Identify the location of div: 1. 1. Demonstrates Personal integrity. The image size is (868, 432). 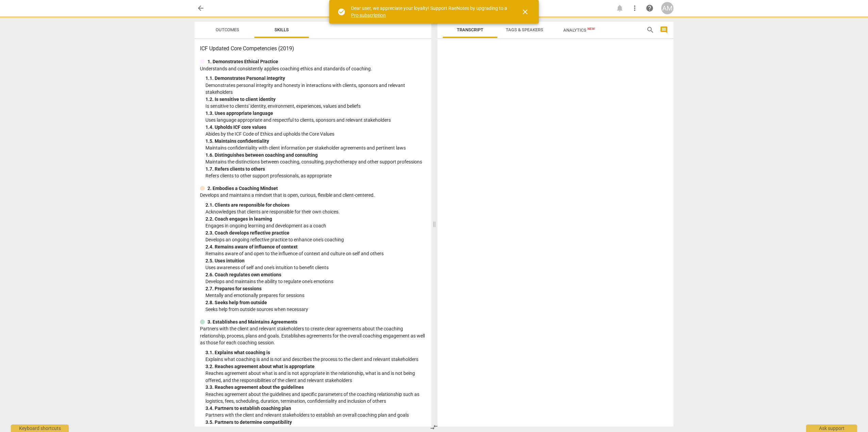
(315, 78).